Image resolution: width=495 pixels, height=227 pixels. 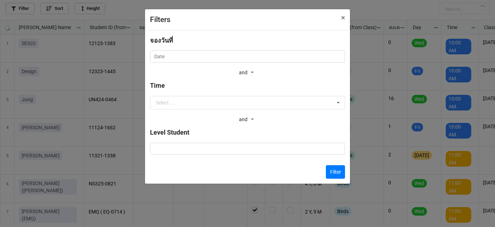 I want to click on label: Time, so click(x=157, y=85).